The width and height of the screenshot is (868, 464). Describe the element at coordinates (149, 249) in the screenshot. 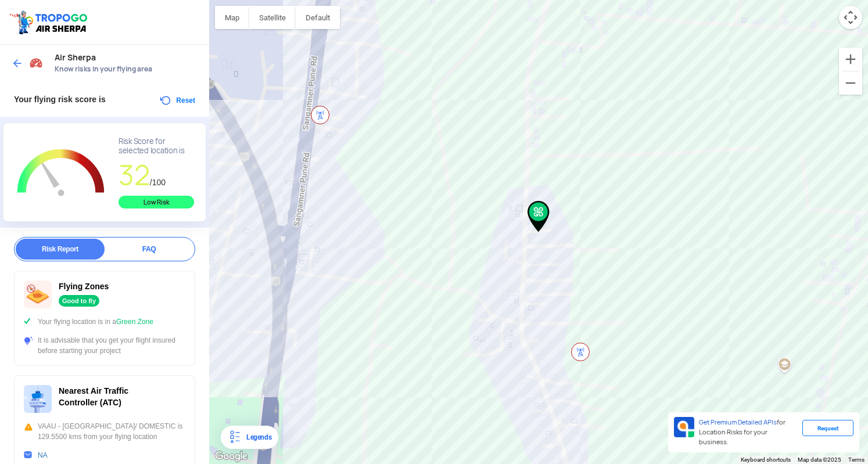

I see `div: FAQ` at that location.